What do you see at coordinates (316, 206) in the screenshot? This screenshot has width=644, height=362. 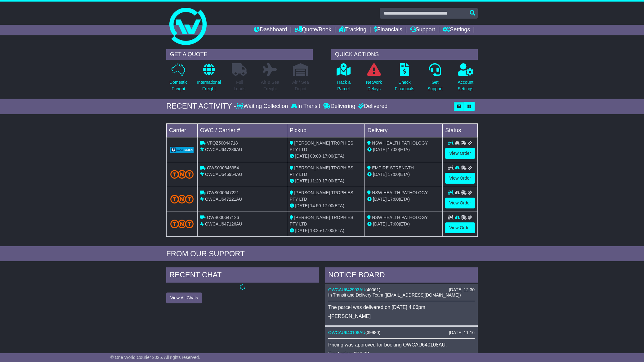 I see `span: 14:50` at bounding box center [316, 206].